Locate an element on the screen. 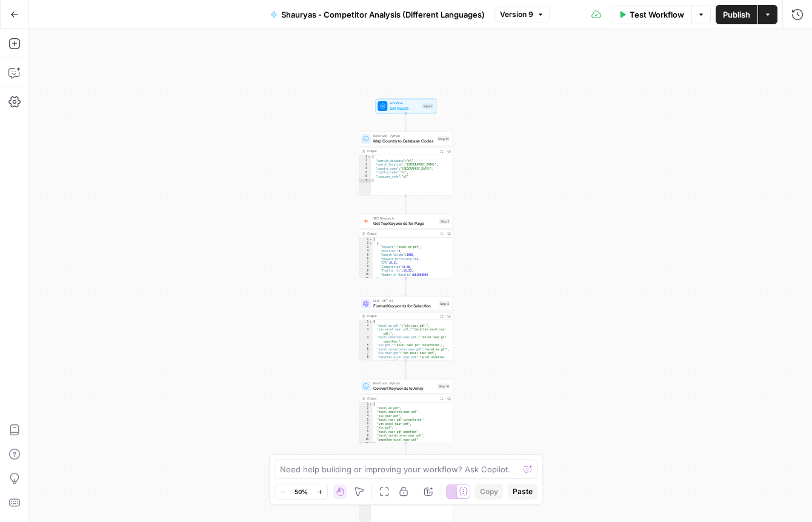 Image resolution: width=812 pixels, height=522 pixels. span: Copy is located at coordinates (489, 492).